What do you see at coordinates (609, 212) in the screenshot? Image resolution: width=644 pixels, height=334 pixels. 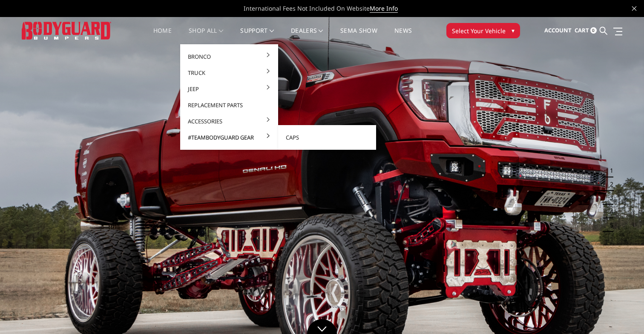 I see `button: 4 of 5` at bounding box center [609, 212].